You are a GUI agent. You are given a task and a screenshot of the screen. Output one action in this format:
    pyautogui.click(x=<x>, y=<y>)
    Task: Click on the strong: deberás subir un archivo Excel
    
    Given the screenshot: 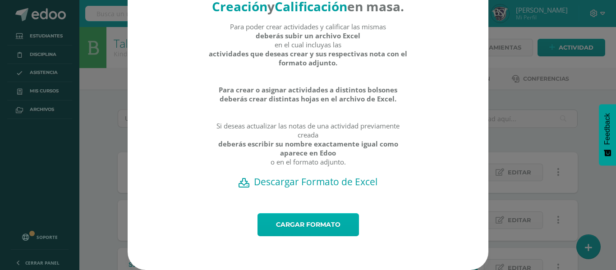 What is the action you would take?
    pyautogui.click(x=308, y=36)
    